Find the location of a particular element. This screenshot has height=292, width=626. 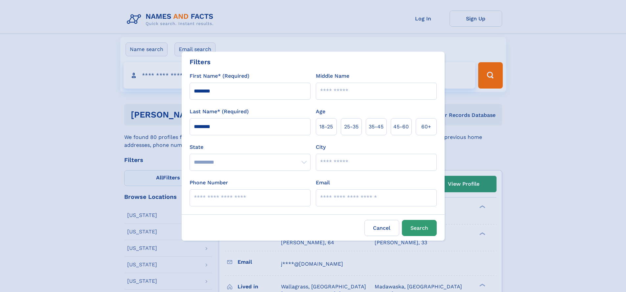

label: First Name* (Required) is located at coordinates (220, 76).